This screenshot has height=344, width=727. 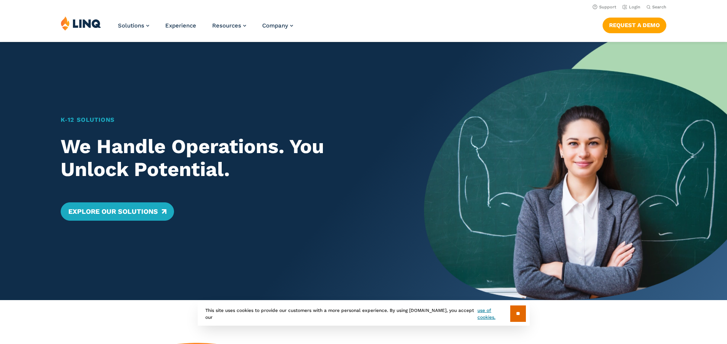 What do you see at coordinates (634, 24) in the screenshot?
I see `nav: Button Navigation` at bounding box center [634, 24].